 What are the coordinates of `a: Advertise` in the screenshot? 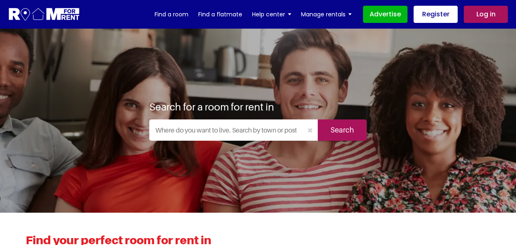 It's located at (385, 14).